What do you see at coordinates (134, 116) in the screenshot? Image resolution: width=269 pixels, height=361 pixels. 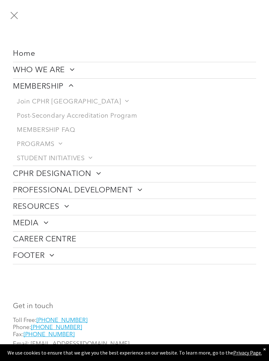 I see `a: Post-Secondary Accreditation Program` at bounding box center [134, 116].